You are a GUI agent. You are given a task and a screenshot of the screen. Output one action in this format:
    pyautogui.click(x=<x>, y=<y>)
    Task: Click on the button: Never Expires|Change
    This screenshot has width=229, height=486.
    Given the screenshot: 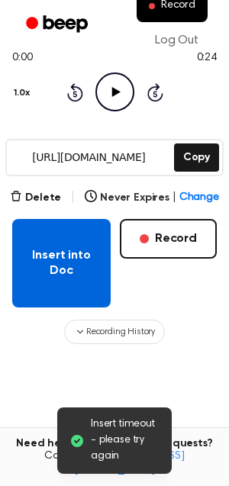 What is the action you would take?
    pyautogui.click(x=152, y=198)
    